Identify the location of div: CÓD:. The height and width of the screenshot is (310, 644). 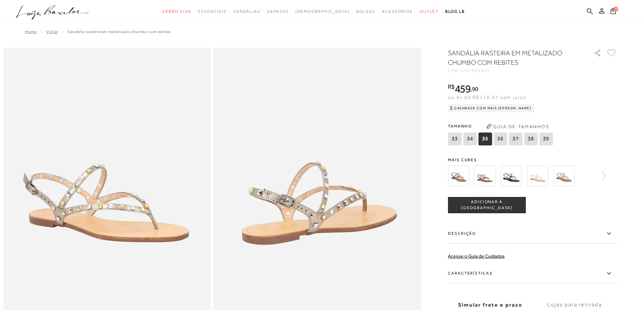
(515, 71).